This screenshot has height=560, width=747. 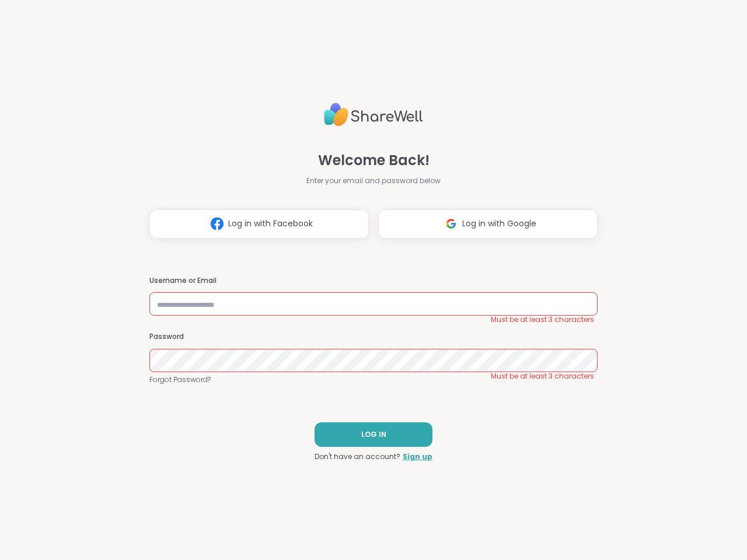 What do you see at coordinates (499, 223) in the screenshot?
I see `span: Log in with Google` at bounding box center [499, 223].